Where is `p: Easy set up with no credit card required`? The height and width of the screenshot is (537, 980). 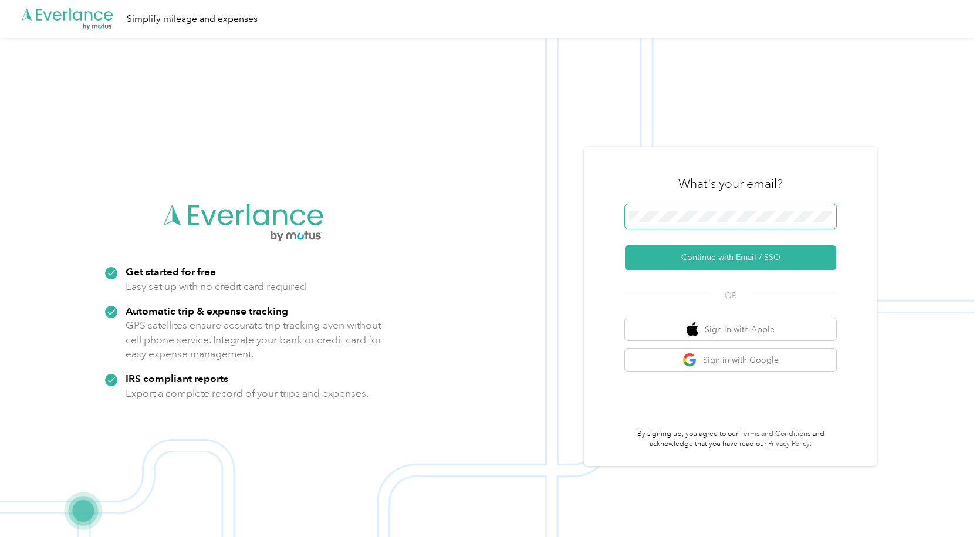
p: Easy set up with no credit card required is located at coordinates (216, 286).